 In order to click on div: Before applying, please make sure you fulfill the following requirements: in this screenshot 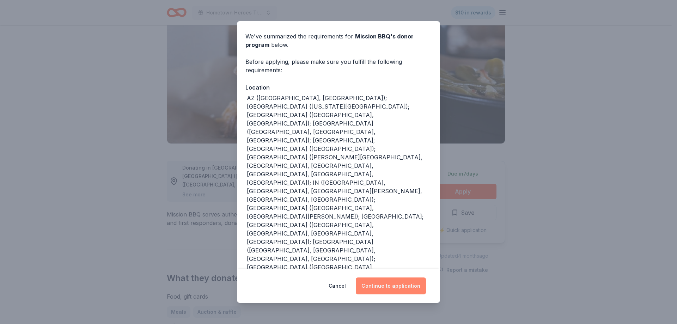, I will do `click(339, 66)`.